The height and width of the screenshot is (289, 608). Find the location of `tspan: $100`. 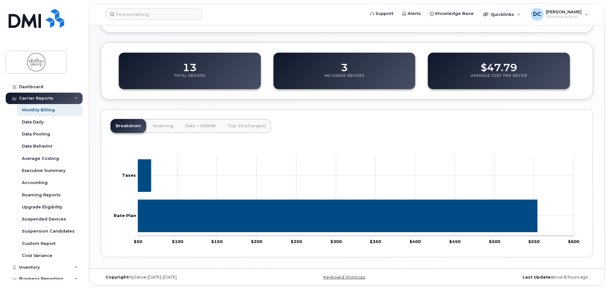

tspan: $100 is located at coordinates (178, 241).